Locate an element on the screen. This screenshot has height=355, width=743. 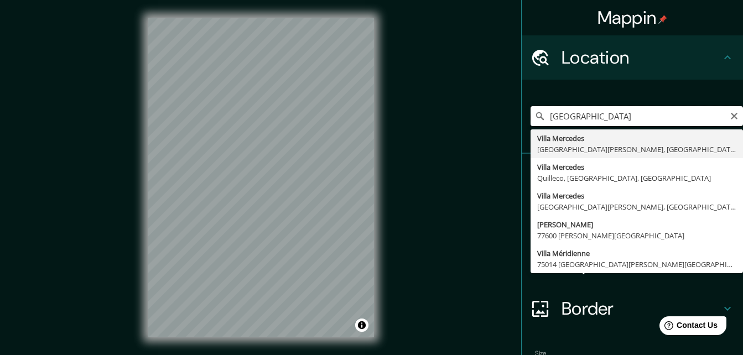
div: Style is located at coordinates (633, 220).